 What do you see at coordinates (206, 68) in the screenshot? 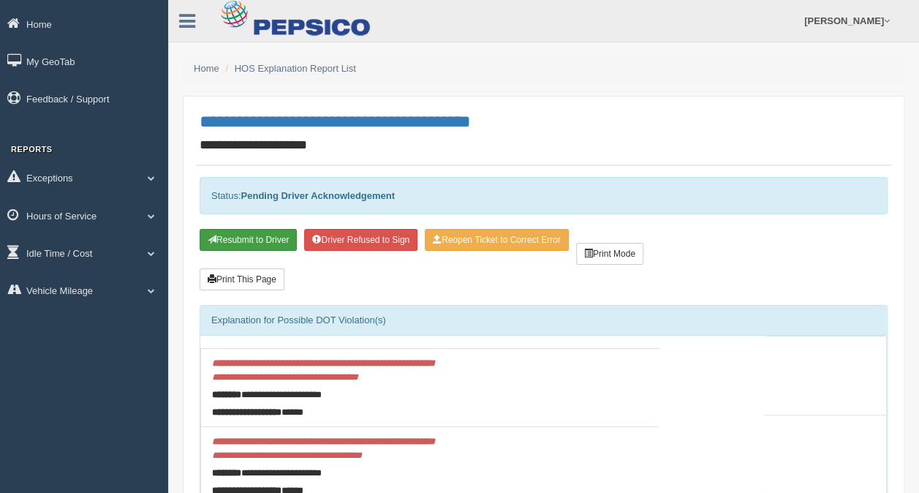
I see `a: Home` at bounding box center [206, 68].